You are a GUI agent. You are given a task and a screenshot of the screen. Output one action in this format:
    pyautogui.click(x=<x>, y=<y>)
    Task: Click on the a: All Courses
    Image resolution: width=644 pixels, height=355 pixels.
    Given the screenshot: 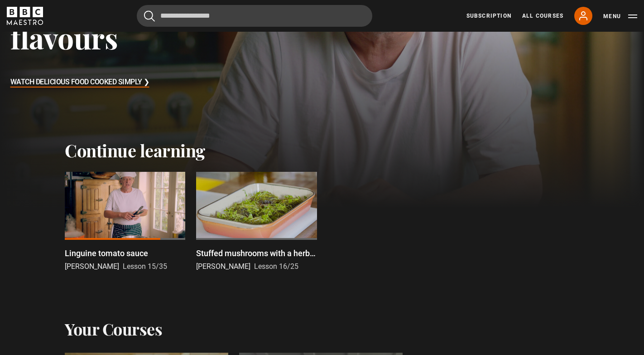 What is the action you would take?
    pyautogui.click(x=543, y=16)
    